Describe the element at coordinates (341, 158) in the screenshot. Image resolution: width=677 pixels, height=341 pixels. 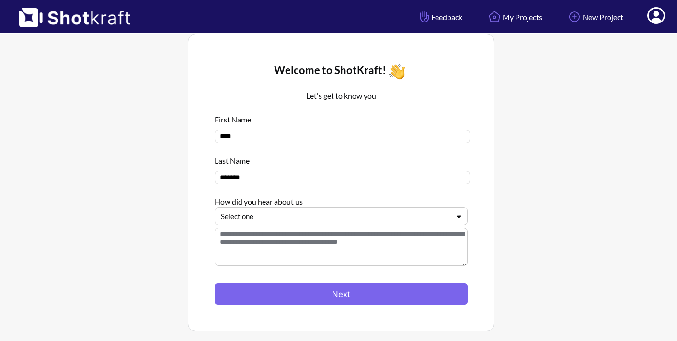
I see `div: Last Name` at that location.